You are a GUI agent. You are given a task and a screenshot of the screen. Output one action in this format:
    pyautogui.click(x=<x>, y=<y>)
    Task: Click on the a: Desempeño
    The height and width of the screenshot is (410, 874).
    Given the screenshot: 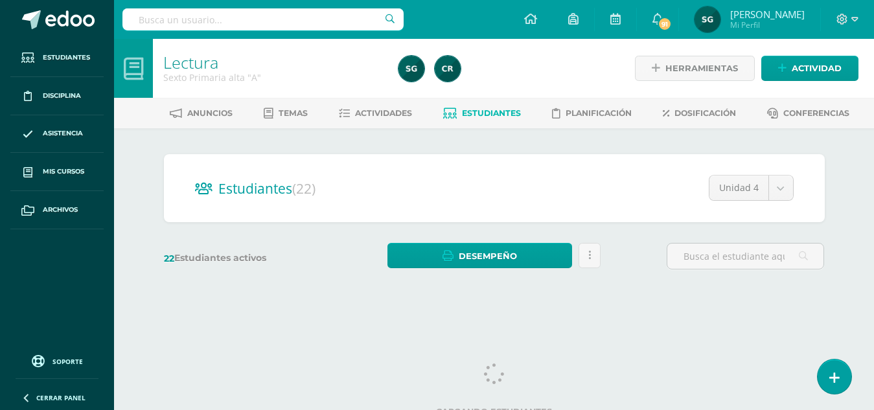 What is the action you would take?
    pyautogui.click(x=480, y=255)
    